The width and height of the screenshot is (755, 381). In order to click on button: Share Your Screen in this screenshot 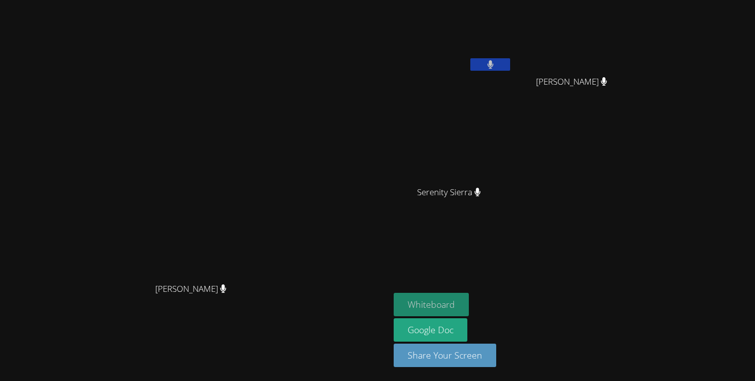, I will do `click(445, 355)`.